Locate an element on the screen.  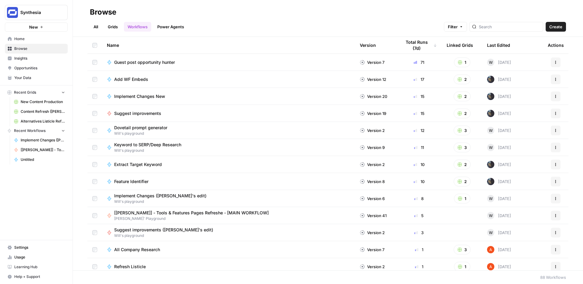
span: Refresh Listicle is located at coordinates (130, 266).